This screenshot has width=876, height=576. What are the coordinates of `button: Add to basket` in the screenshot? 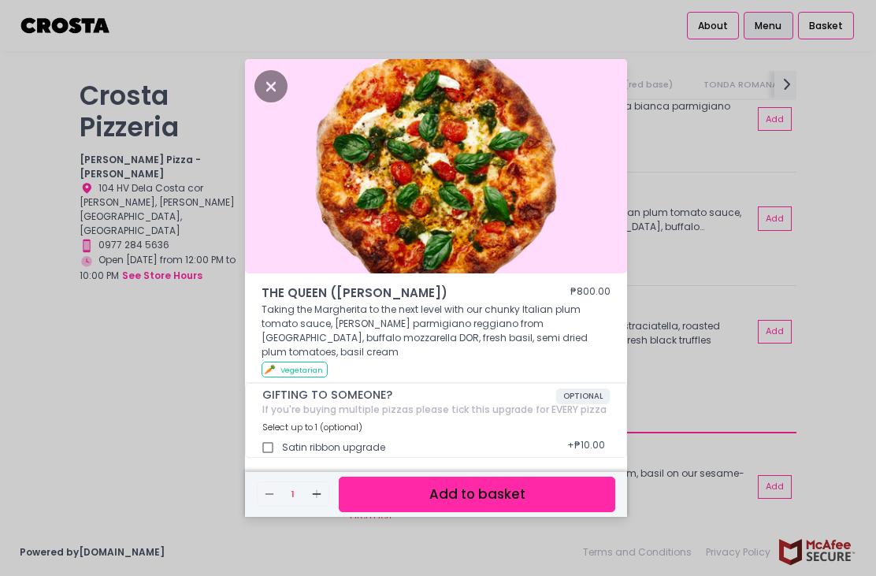 It's located at (476, 494).